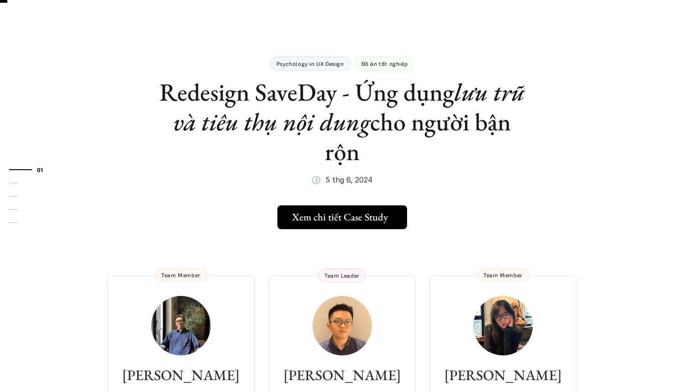 Image resolution: width=684 pixels, height=392 pixels. What do you see at coordinates (352, 107) in the screenshot?
I see `em: lưu trữ và tiêu thụ nội dung` at bounding box center [352, 107].